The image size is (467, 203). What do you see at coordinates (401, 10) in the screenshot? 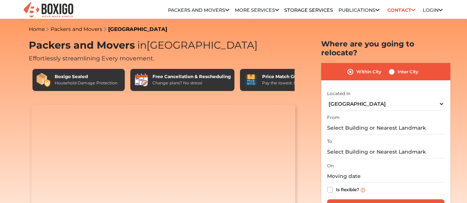
I see `a: Contact` at bounding box center [401, 10].